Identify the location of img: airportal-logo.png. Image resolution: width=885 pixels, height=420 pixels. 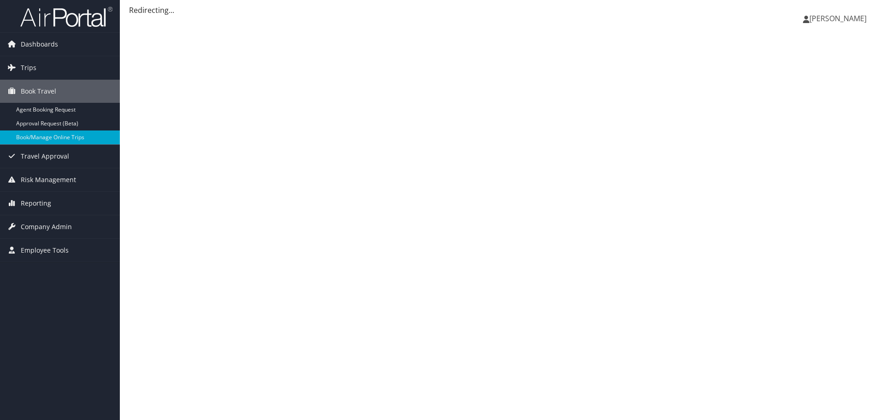
(66, 17).